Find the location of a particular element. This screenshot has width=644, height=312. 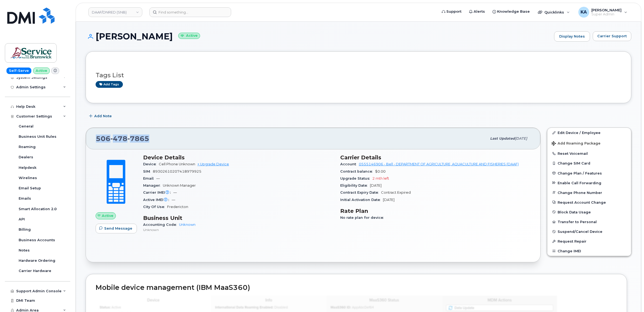

span: 89302610207418979925 is located at coordinates (177, 172).